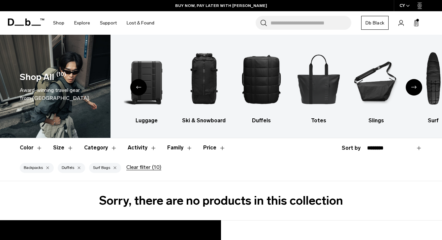 This screenshot has width=442, height=240. Describe the element at coordinates (147, 84) in the screenshot. I see `li: 2 / 10` at that location.